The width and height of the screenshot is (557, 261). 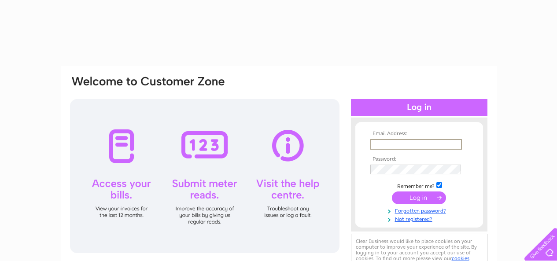 I want to click on td: Remember me?, so click(x=419, y=185).